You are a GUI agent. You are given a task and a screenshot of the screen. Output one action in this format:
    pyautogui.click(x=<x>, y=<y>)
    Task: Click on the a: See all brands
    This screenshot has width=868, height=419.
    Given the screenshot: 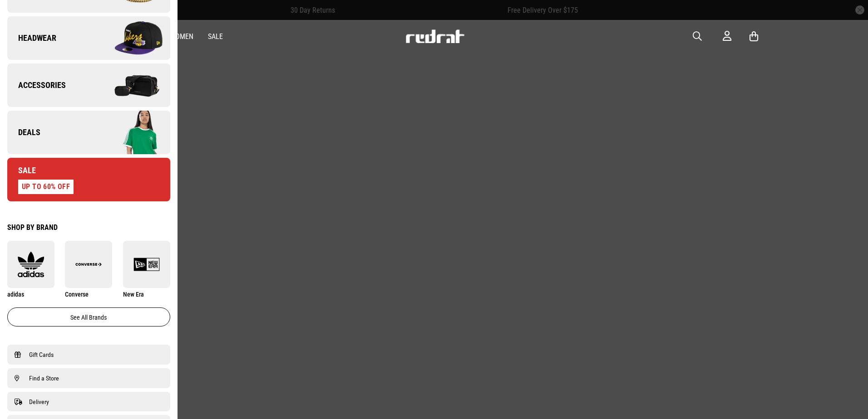 What is the action you would take?
    pyautogui.click(x=88, y=317)
    